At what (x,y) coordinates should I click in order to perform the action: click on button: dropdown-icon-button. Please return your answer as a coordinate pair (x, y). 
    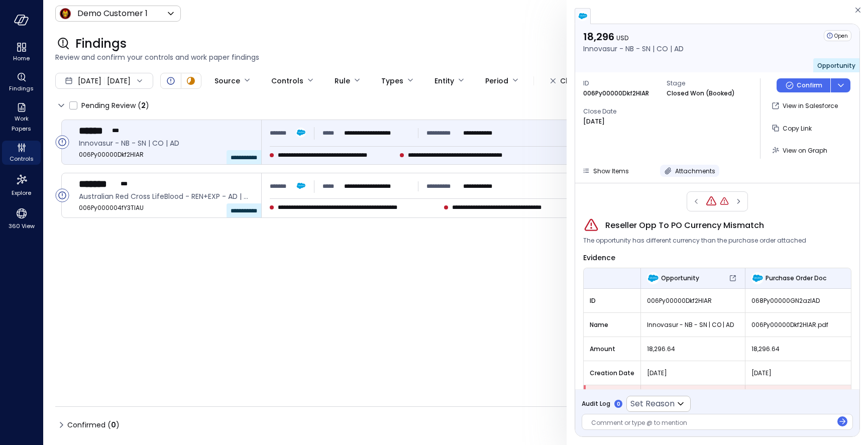
    Looking at the image, I should click on (841, 85).